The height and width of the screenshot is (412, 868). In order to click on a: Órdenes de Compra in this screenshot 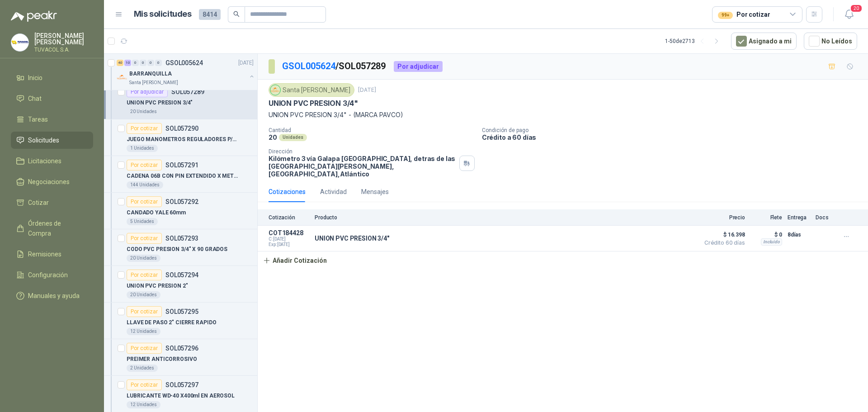, I will do `click(52, 229)`.